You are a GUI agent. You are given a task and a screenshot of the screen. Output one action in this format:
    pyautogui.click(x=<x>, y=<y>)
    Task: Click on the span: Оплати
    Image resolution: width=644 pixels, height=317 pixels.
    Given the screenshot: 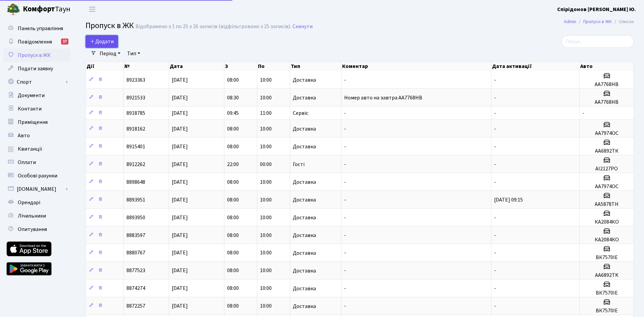 What is the action you would take?
    pyautogui.click(x=27, y=162)
    